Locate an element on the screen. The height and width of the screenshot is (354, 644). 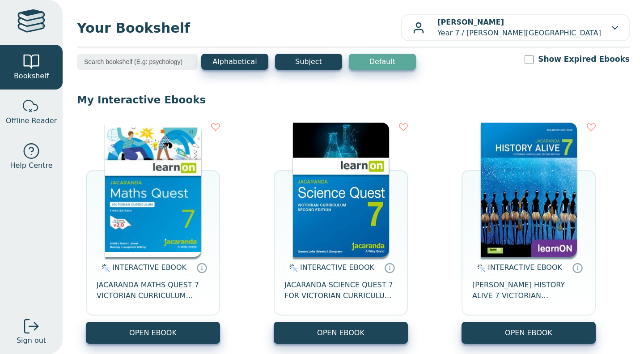
img: b87b3e28-4171-4aeb-a345-7fa4fe4e6e25.jpg is located at coordinates (153, 190).